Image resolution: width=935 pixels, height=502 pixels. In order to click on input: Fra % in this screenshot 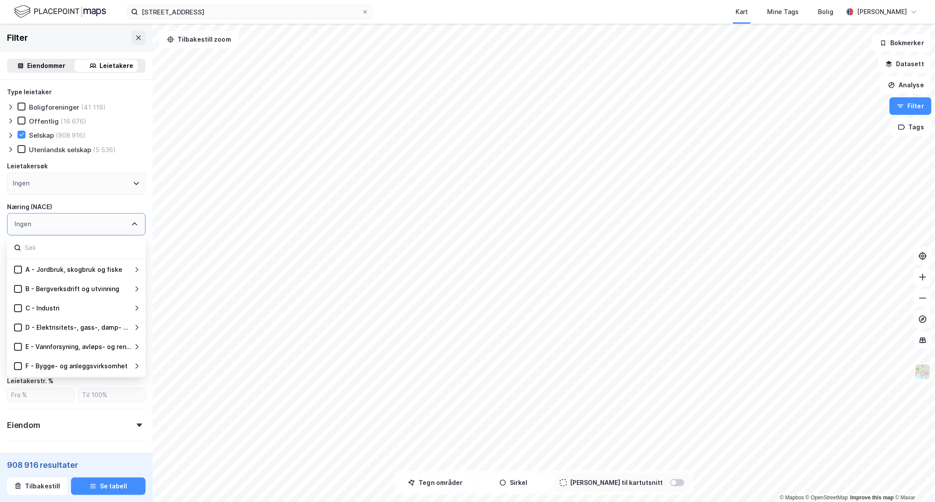, I will do `click(41, 395)`.